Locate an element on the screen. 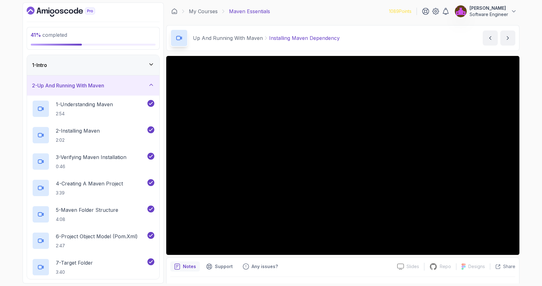 The image size is (542, 286). p: 4:08 is located at coordinates (87, 219).